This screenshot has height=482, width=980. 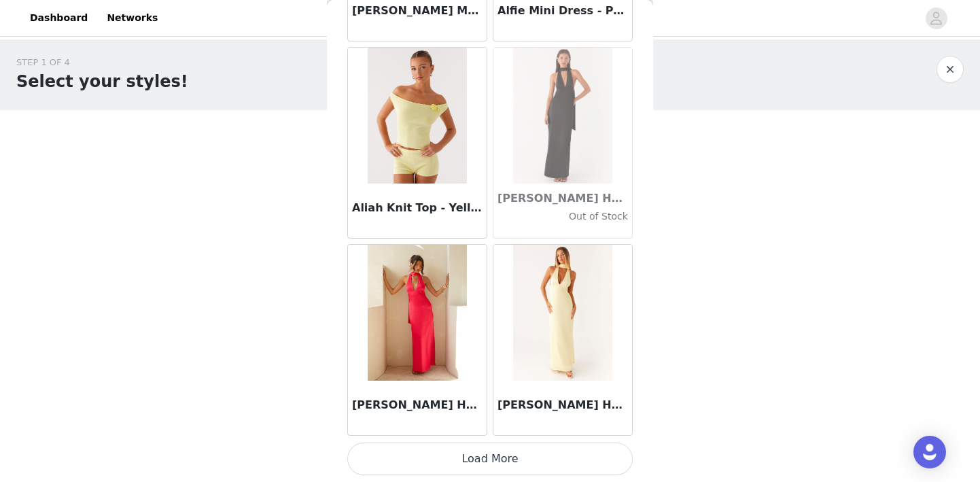 I want to click on h3: Aliah Knit Top - Yellow, so click(x=417, y=208).